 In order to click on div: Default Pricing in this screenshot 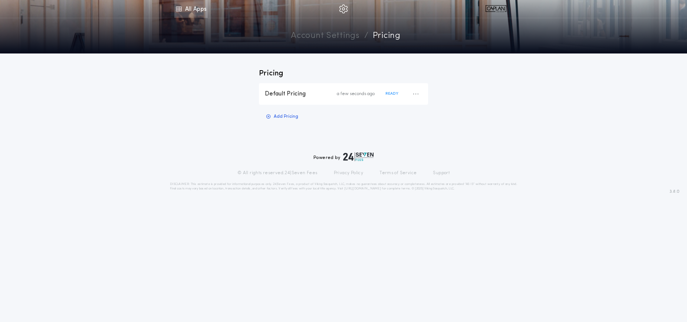, I will do `click(301, 94)`.